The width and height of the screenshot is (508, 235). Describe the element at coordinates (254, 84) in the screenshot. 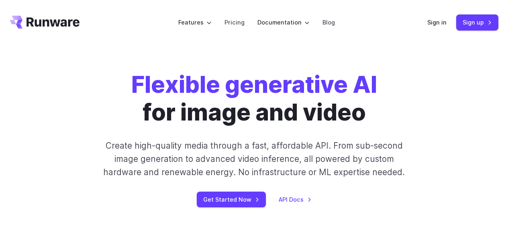

I see `strong: Flexible generative AI` at that location.